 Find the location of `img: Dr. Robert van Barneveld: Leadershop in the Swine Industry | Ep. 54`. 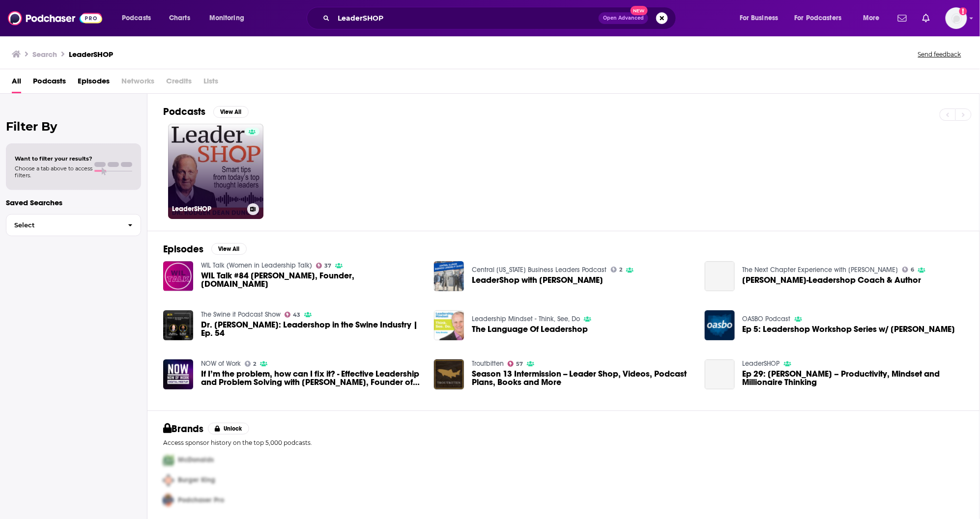

img: Dr. Robert van Barneveld: Leadershop in the Swine Industry | Ep. 54 is located at coordinates (178, 325).